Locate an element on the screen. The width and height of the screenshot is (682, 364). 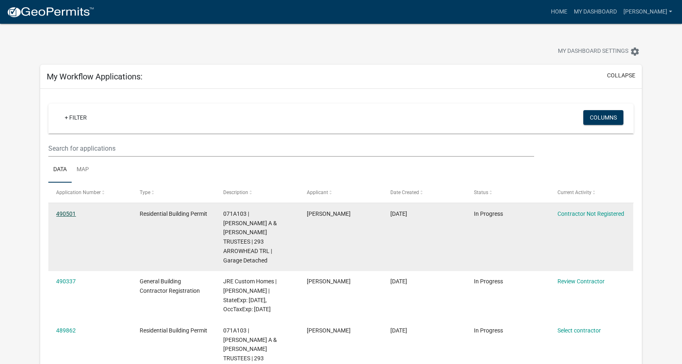
button: My Dashboard Settingssettings is located at coordinates (599, 51).